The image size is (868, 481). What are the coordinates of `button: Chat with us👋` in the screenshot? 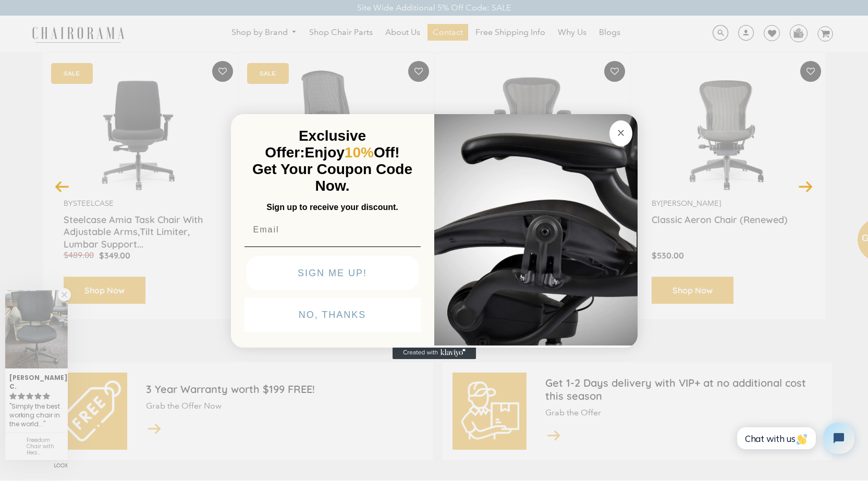 It's located at (51, 25).